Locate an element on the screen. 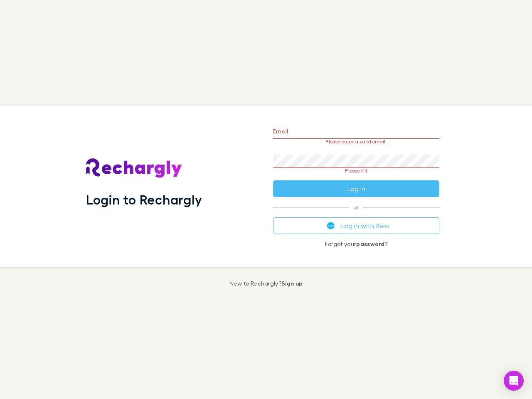 The height and width of the screenshot is (399, 532). button: Log in is located at coordinates (356, 188).